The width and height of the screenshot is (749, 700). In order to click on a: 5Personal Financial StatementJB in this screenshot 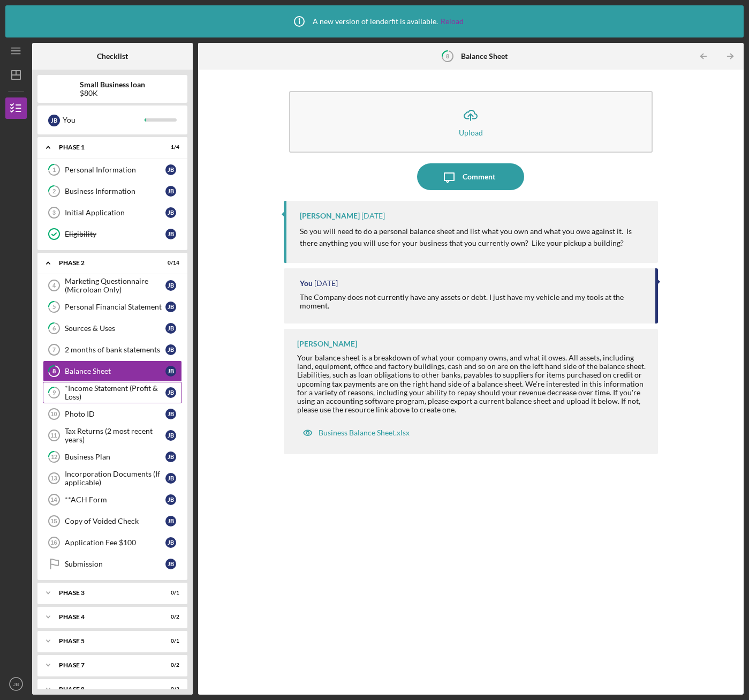, I will do `click(113, 307)`.